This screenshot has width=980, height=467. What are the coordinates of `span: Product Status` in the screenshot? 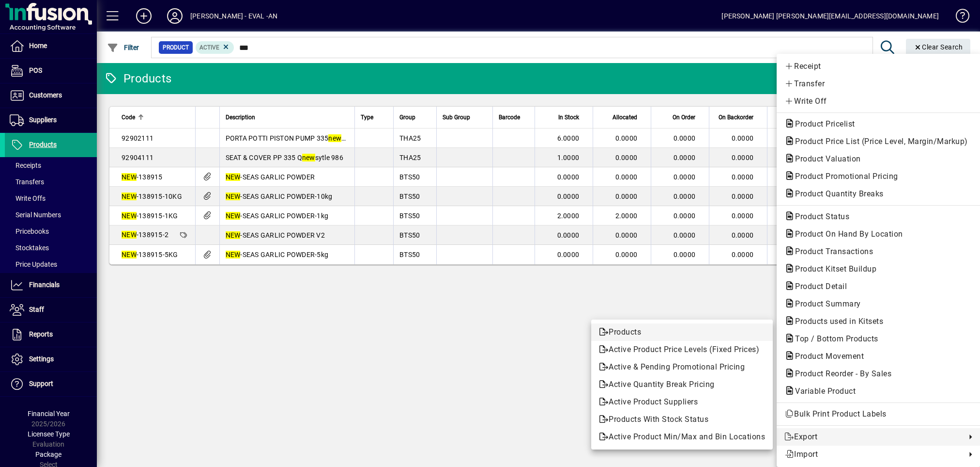 It's located at (819, 216).